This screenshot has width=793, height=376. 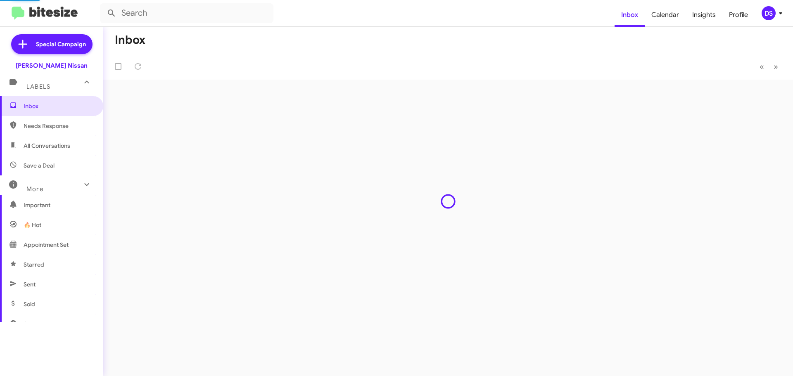 What do you see at coordinates (130, 40) in the screenshot?
I see `h1: Inbox` at bounding box center [130, 40].